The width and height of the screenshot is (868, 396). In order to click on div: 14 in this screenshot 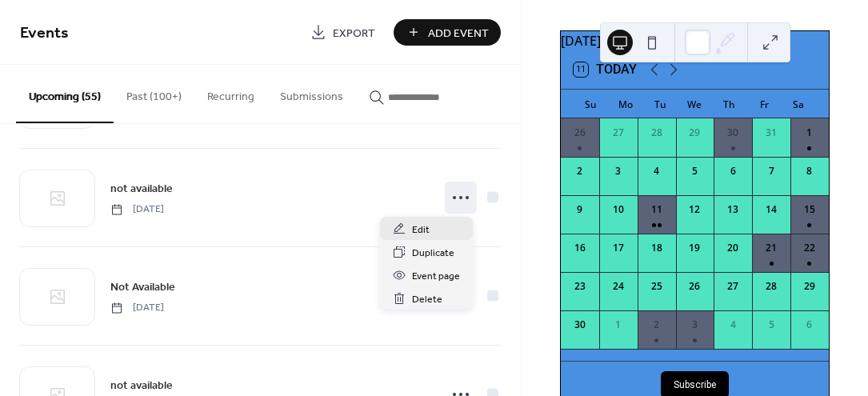, I will do `click(771, 210)`.